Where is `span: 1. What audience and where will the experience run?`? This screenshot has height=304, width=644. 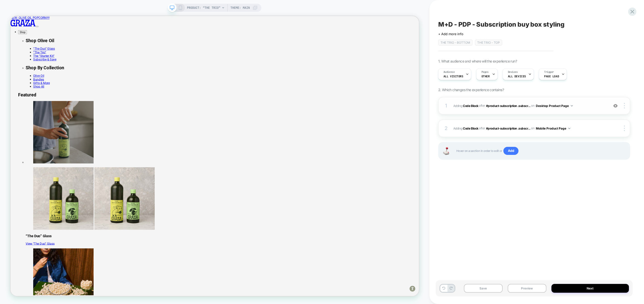
span: 1. What audience and where will the experience run? is located at coordinates (477, 61).